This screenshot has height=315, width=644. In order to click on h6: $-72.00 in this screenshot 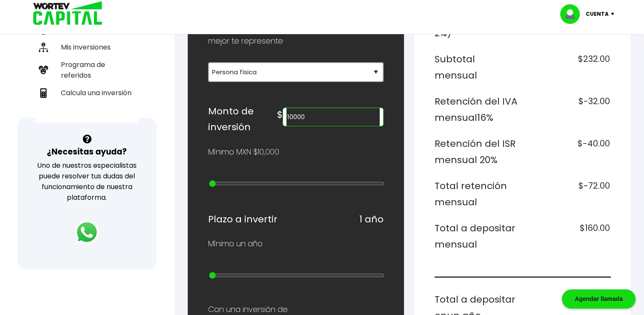, I will do `click(568, 194)`.